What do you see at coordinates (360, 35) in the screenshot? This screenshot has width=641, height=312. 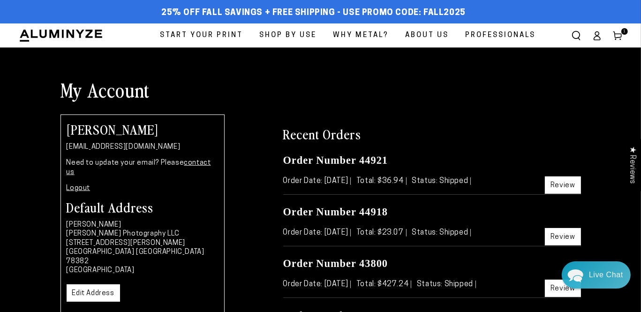 I see `span: Why Metal?` at bounding box center [360, 35].